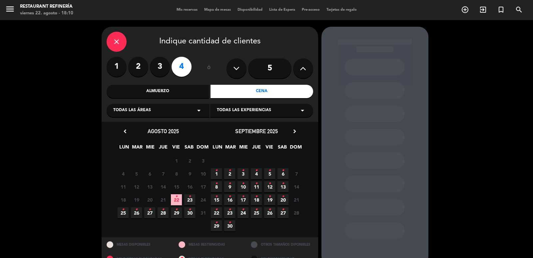 The image size is (533, 258). Describe the element at coordinates (47, 7) in the screenshot. I see `div: Restaurant Refinería` at that location.